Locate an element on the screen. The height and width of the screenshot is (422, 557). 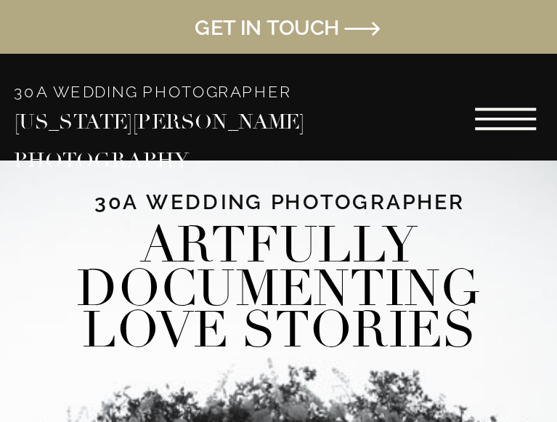
a: Get in Touch is located at coordinates (250, 27).